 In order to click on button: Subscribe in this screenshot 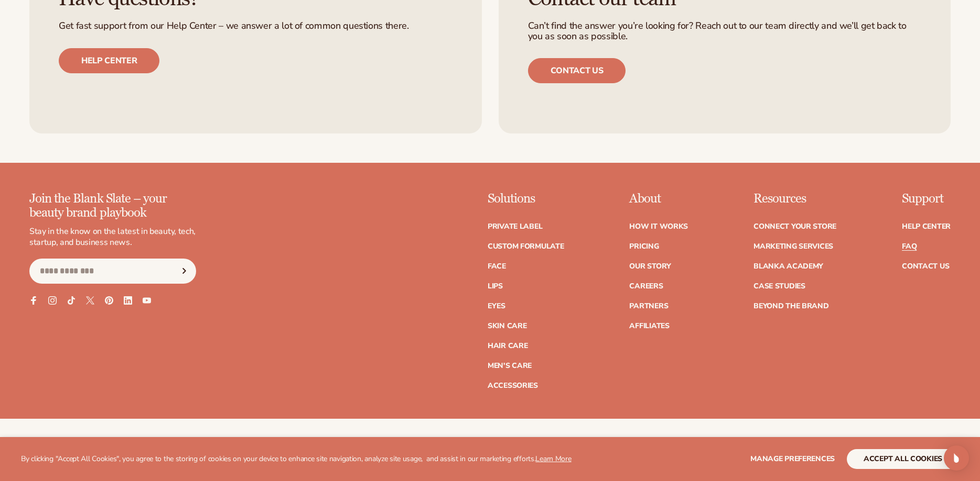, I will do `click(184, 271)`.